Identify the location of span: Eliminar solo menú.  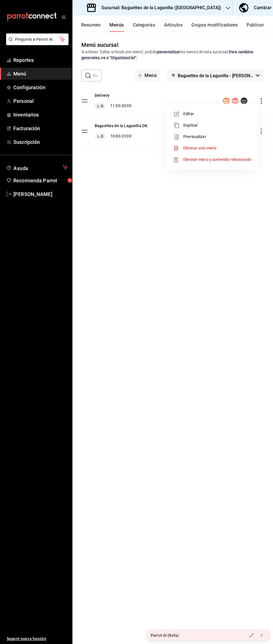
(200, 148).